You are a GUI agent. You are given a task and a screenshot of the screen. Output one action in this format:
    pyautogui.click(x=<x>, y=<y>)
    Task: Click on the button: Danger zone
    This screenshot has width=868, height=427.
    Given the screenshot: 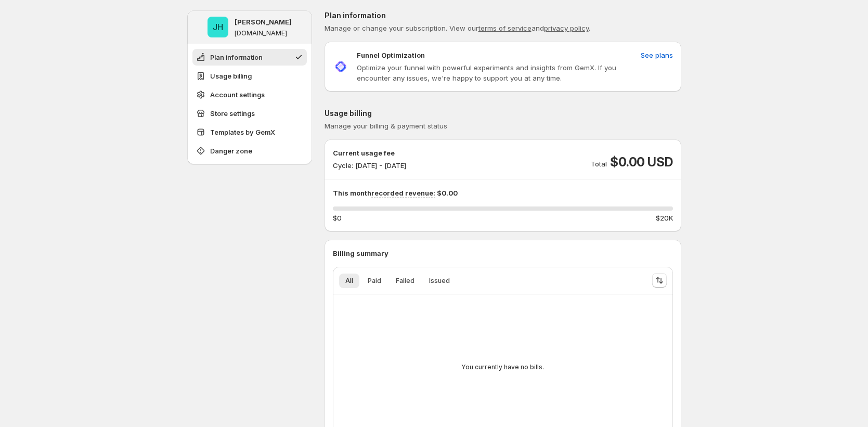 What is the action you would take?
    pyautogui.click(x=250, y=150)
    